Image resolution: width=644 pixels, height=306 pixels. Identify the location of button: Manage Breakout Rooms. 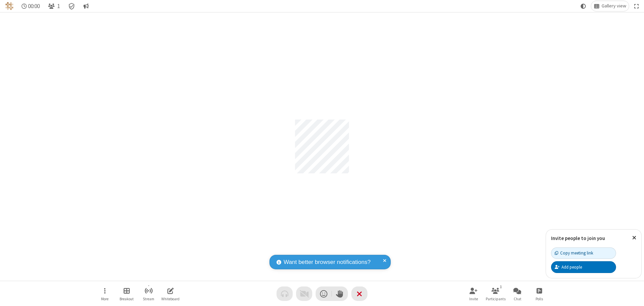
(127, 294).